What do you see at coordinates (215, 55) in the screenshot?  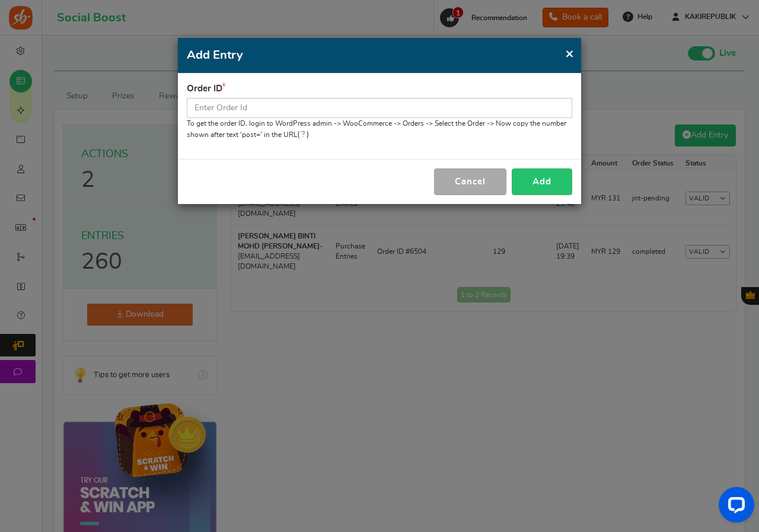 I see `span: Add Entry` at bounding box center [215, 55].